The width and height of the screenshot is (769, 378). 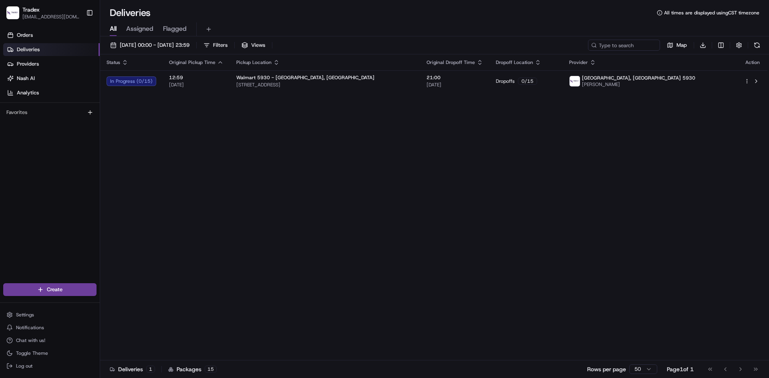 I want to click on span: Deliveries, so click(x=28, y=50).